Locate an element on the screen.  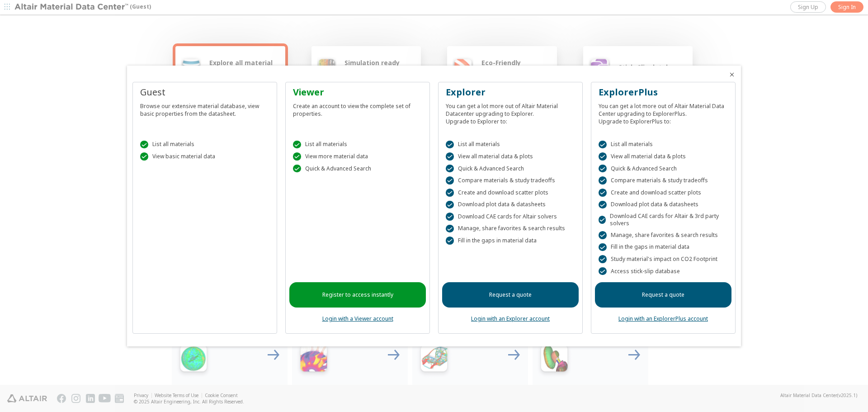
div: View more material data is located at coordinates (358, 156).